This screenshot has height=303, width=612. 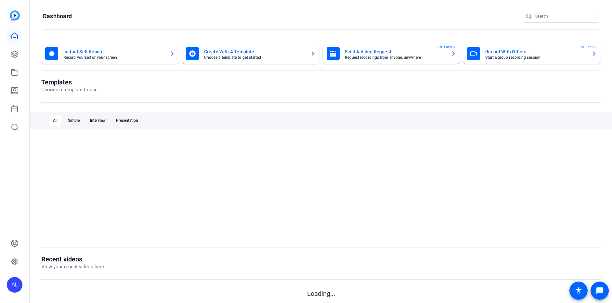 I want to click on mat-card-title: Record With Others, so click(x=536, y=52).